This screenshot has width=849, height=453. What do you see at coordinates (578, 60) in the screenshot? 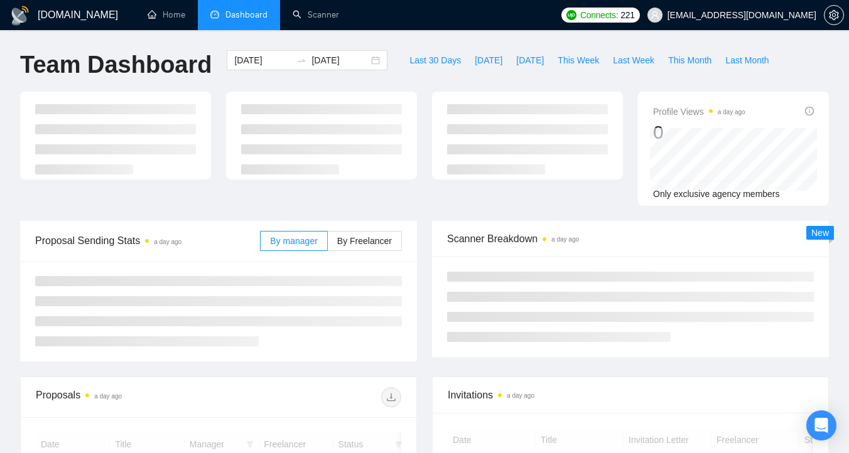
I see `button: This Week` at bounding box center [578, 60].